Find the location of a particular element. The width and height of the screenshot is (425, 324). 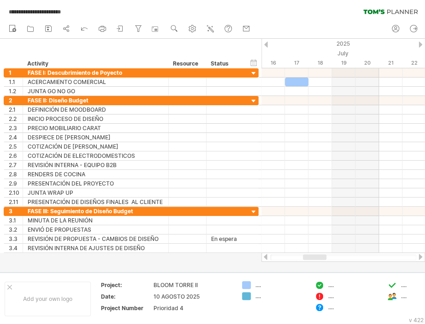

div: 2.9 is located at coordinates (16, 183).